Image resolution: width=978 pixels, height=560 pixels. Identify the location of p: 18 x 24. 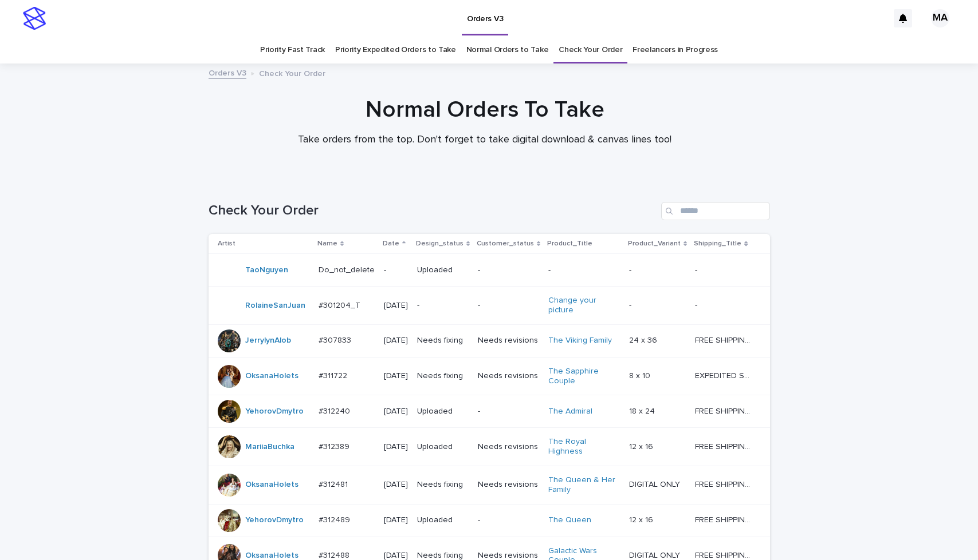
(643, 410).